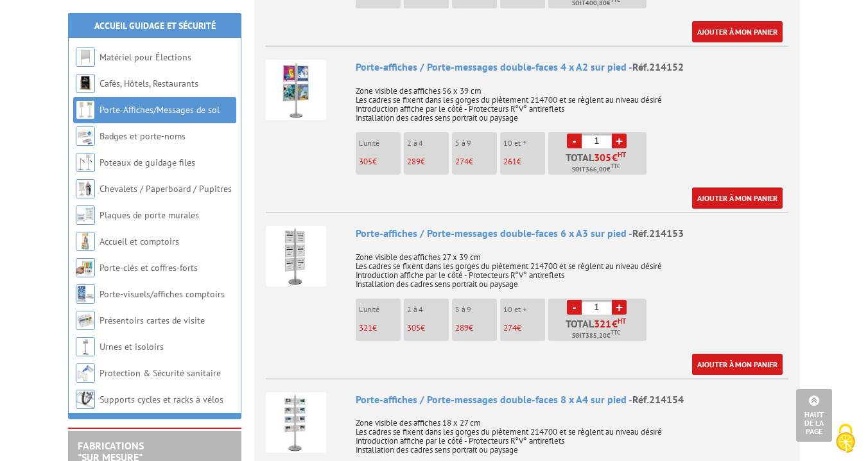 The image size is (868, 461). Describe the element at coordinates (85, 399) in the screenshot. I see `img: Supports cycles et racks à vélos` at that location.